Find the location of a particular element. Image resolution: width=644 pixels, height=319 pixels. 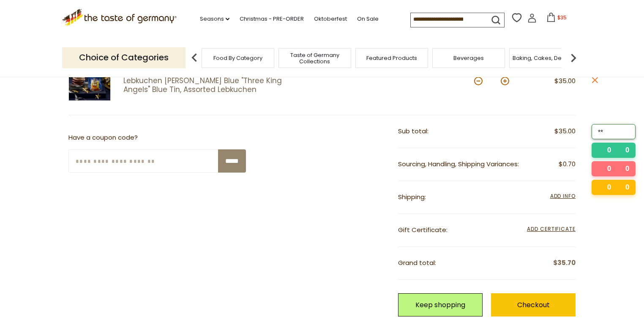

span: Gift Certificate: is located at coordinates (423, 230).